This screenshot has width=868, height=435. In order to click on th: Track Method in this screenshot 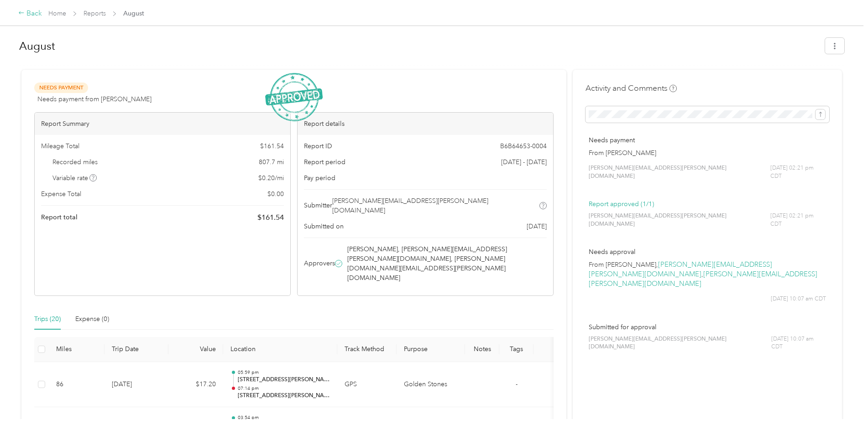, I will do `click(367, 350)`.